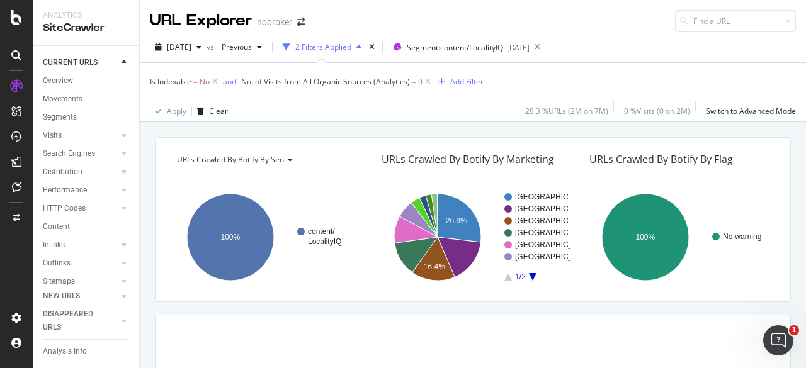  What do you see at coordinates (229, 81) in the screenshot?
I see `div: and` at bounding box center [229, 81].